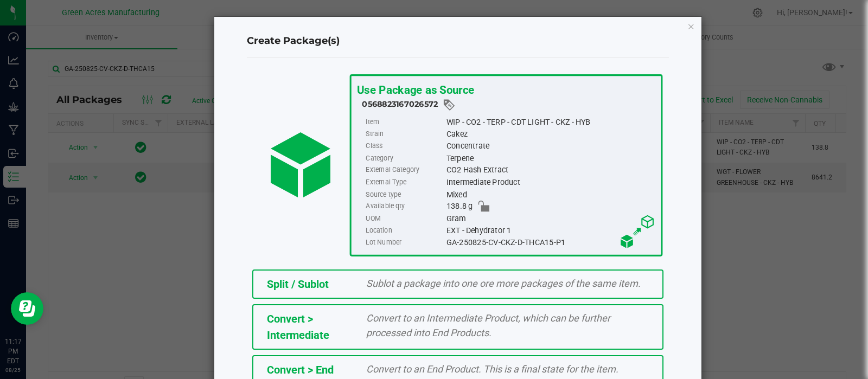 The image size is (868, 379). What do you see at coordinates (550, 218) in the screenshot?
I see `div: Gram` at bounding box center [550, 218].